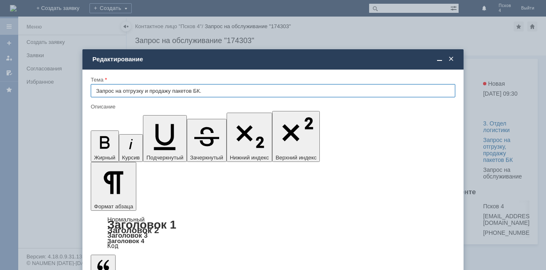  What do you see at coordinates (272, 80) in the screenshot?
I see `div: Тема` at bounding box center [272, 80].